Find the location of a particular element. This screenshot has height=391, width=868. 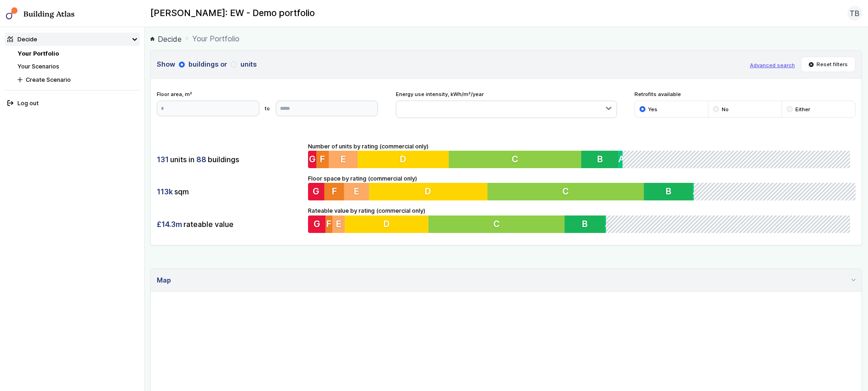

h3: Show is located at coordinates (450, 65).